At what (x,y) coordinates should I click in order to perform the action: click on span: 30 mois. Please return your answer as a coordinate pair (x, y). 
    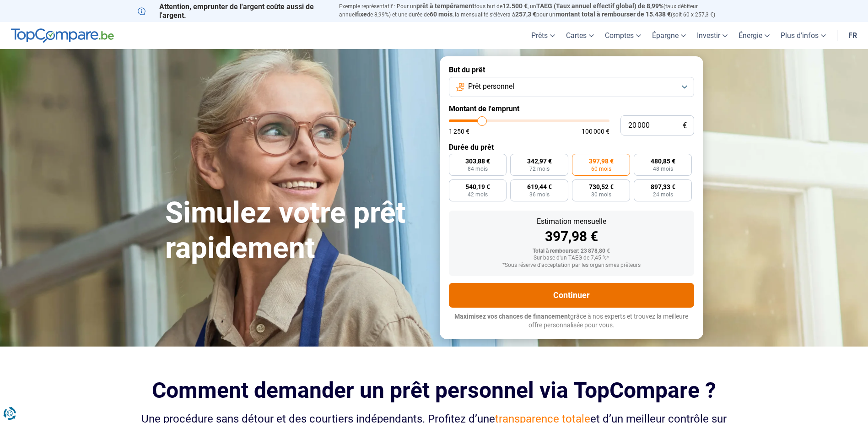
    Looking at the image, I should click on (601, 195).